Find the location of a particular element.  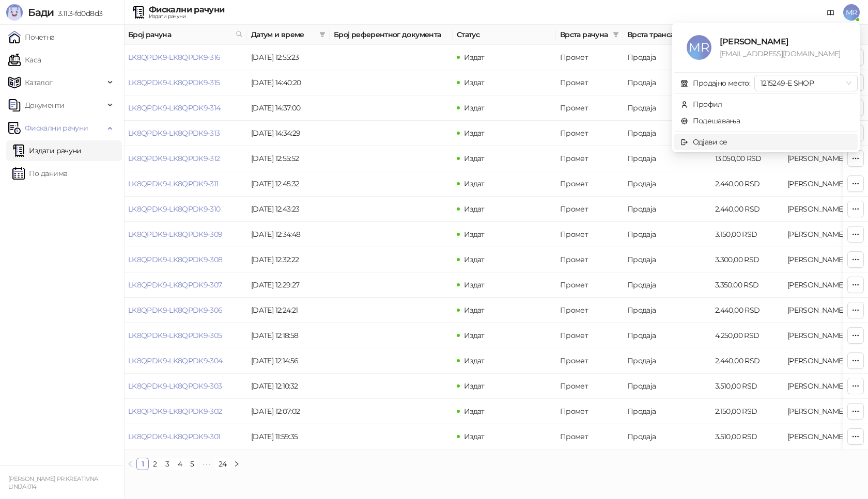

img: Logo is located at coordinates (14, 12).